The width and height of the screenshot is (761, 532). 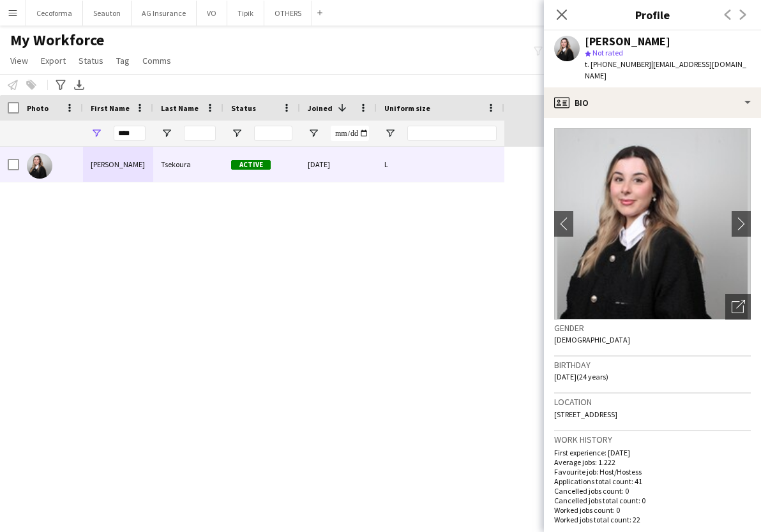 I want to click on p: Cancelled jobs total count: 0, so click(x=653, y=500).